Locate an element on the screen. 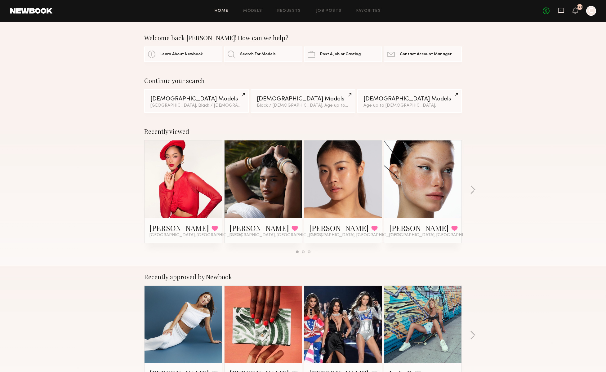 The height and width of the screenshot is (372, 606). div: Continue your search is located at coordinates (303, 81).